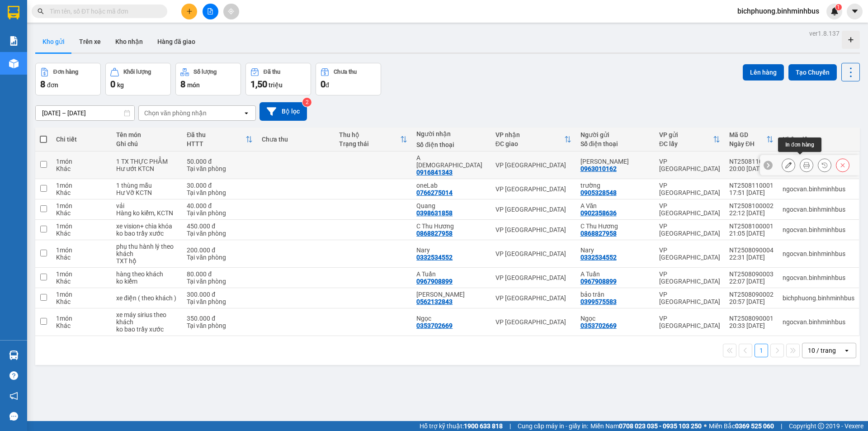 This screenshot has width=868, height=431. Describe the element at coordinates (530, 144) in the screenshot. I see `div: ĐC giao` at that location.